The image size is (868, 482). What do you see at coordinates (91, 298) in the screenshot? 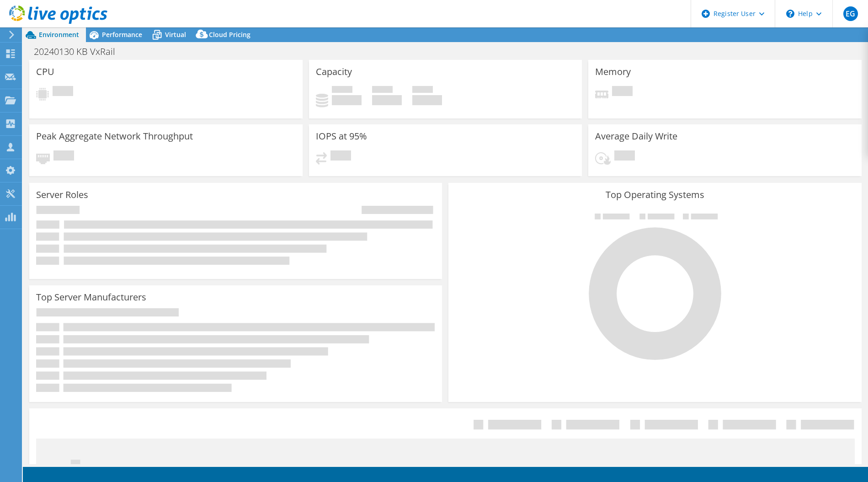
I see `h3: Top Server Manufacturers` at bounding box center [91, 298].